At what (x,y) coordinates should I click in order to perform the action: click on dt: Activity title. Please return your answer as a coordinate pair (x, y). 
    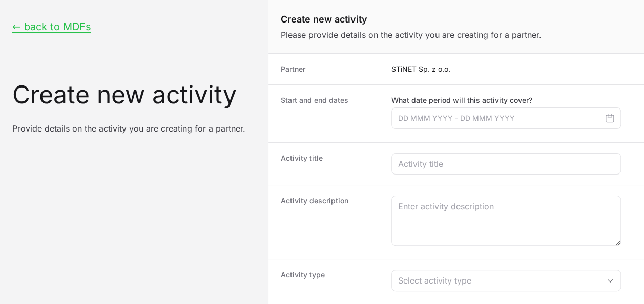
    Looking at the image, I should click on (330, 164).